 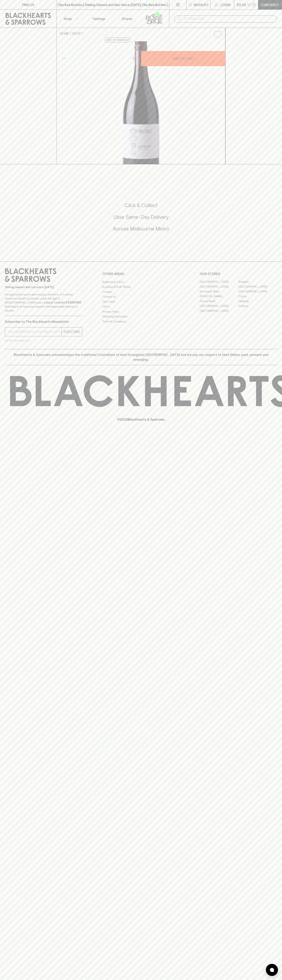 I want to click on h5: Across Melbourne Metro, so click(x=141, y=229).